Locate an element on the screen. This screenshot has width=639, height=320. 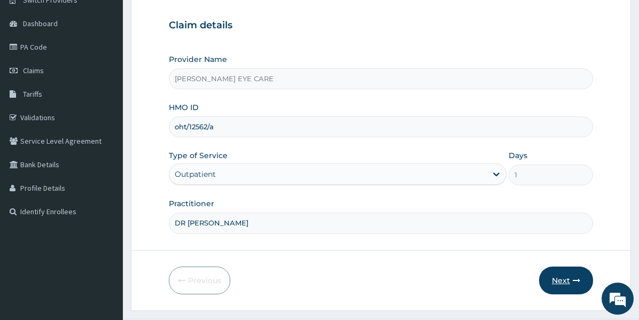
input: Enter Name is located at coordinates (381, 223).